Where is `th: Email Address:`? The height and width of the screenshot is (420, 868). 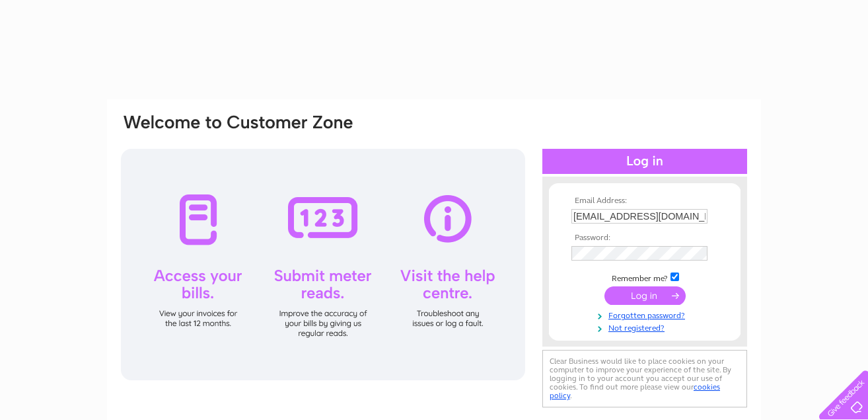 th: Email Address: is located at coordinates (645, 201).